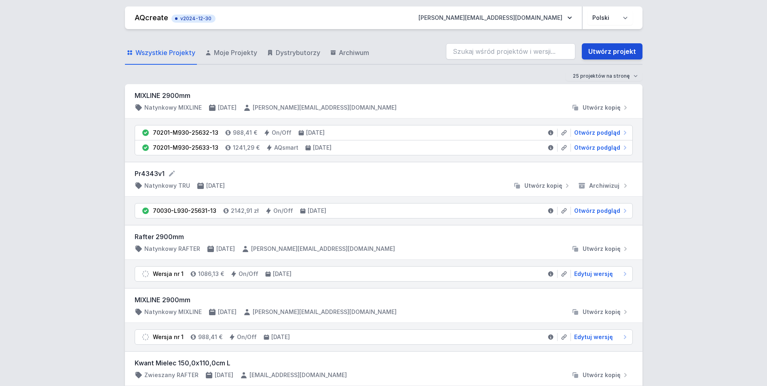  What do you see at coordinates (610, 18) in the screenshot?
I see `select: Wybierz język` at bounding box center [610, 18].